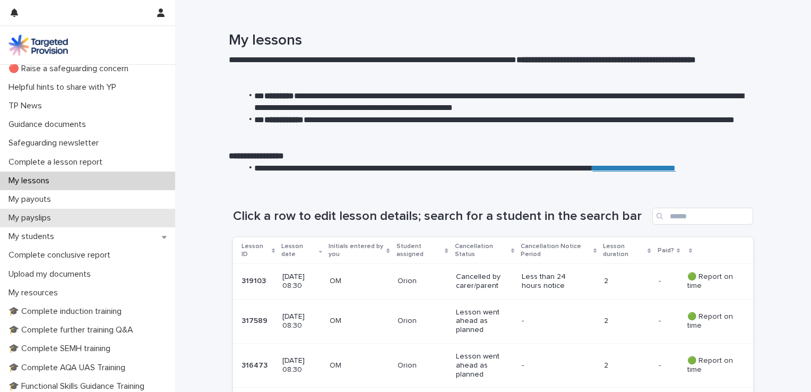 The width and height of the screenshot is (811, 392). I want to click on p: My payslips, so click(32, 218).